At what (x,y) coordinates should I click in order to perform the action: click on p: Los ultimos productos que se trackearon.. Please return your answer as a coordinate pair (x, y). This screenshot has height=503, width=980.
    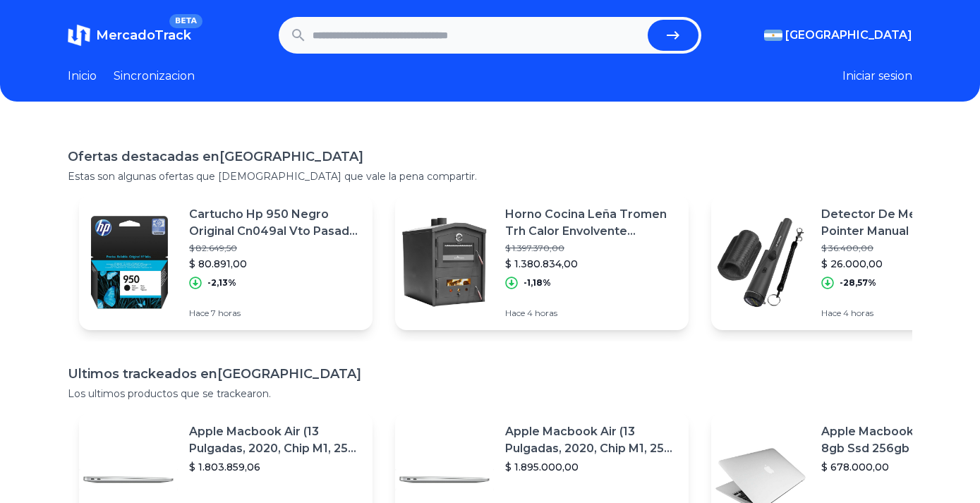
    Looking at the image, I should click on (490, 394).